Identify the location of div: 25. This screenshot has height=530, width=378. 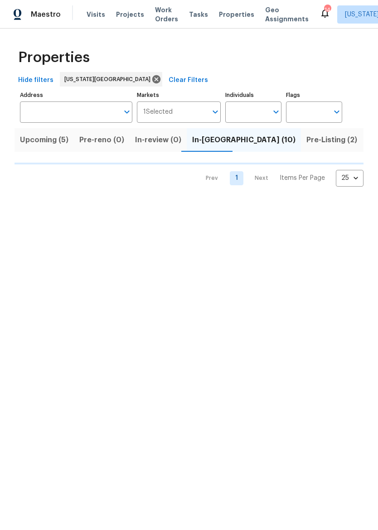
(349, 178).